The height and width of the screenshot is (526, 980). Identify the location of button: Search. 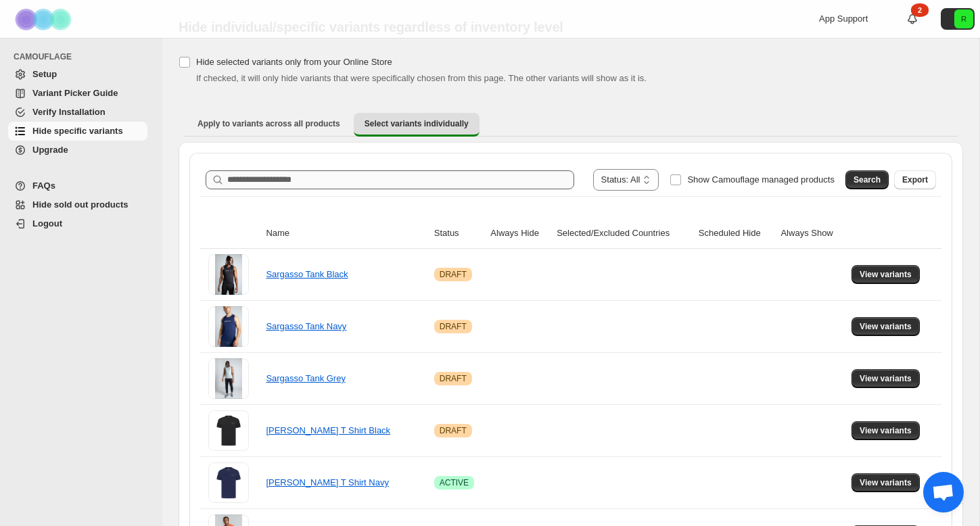
(867, 180).